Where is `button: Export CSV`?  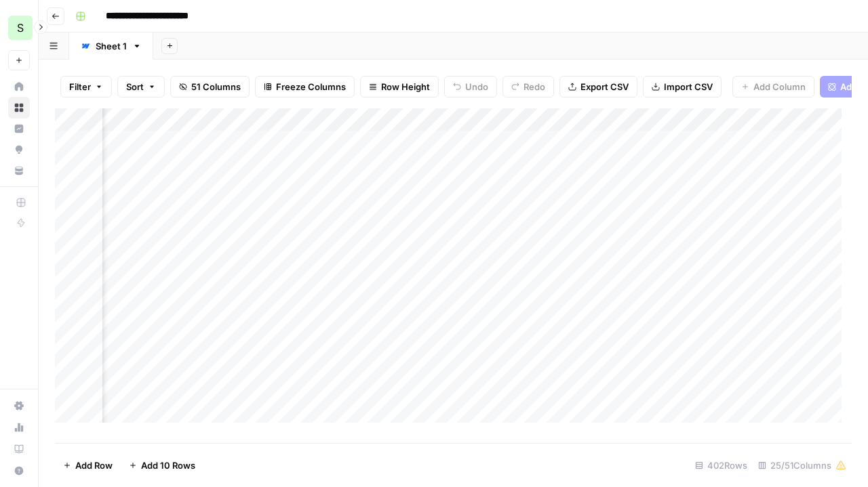
button: Export CSV is located at coordinates (598, 87).